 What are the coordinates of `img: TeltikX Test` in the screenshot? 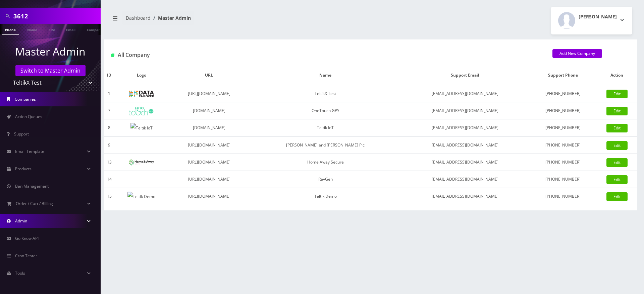 It's located at (141, 94).